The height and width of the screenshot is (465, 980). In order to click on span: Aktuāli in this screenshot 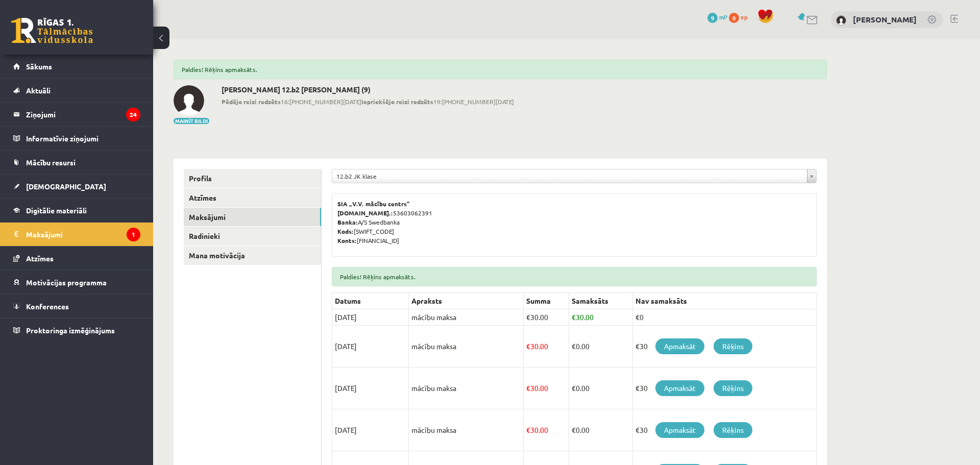, I will do `click(38, 90)`.